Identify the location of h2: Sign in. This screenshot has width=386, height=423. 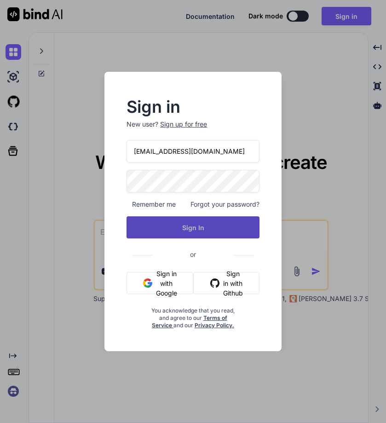
(193, 107).